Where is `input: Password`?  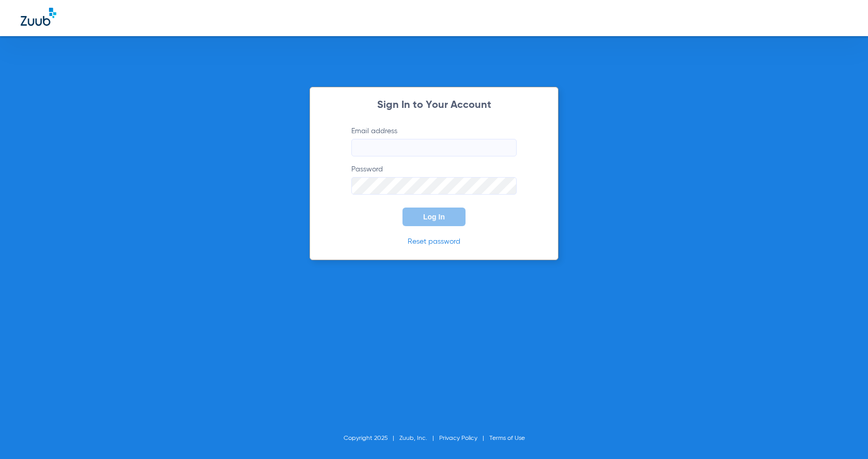 input: Password is located at coordinates (434, 186).